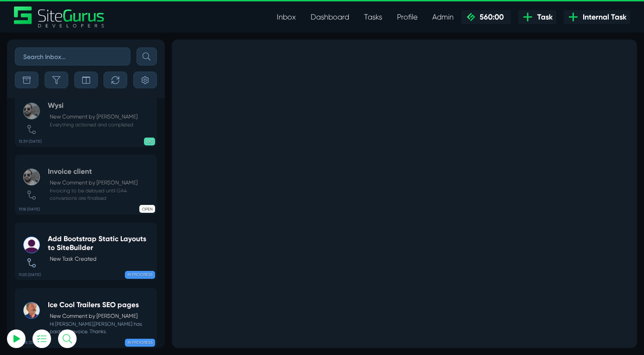  Describe the element at coordinates (603, 17) in the screenshot. I see `span: Internal Task` at that location.